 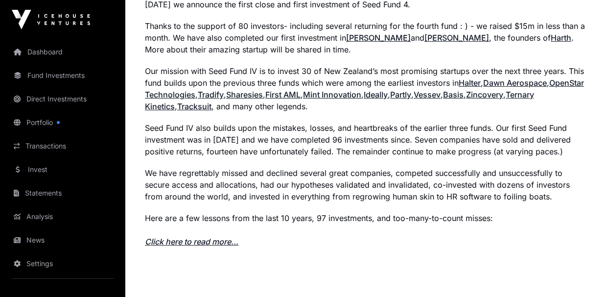 What do you see at coordinates (367, 38) in the screenshot?
I see `p: Thanks to the support of 80 investors- including several returning for the fourth fund : ) - we r...` at bounding box center [367, 38].